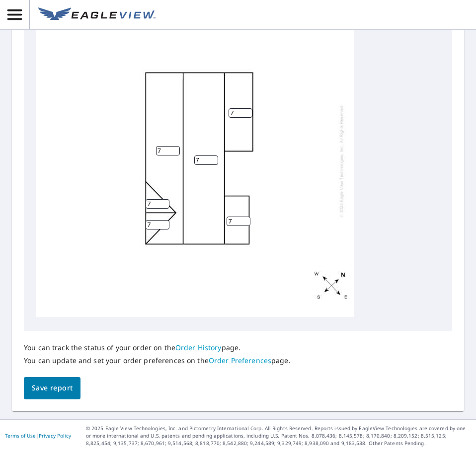 The width and height of the screenshot is (476, 452). I want to click on a: Terms of Use, so click(20, 436).